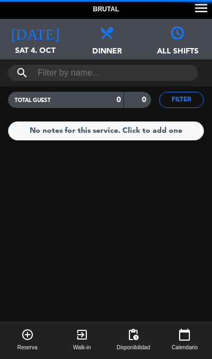 The width and height of the screenshot is (212, 359). What do you see at coordinates (22, 73) in the screenshot?
I see `i: search` at bounding box center [22, 73].